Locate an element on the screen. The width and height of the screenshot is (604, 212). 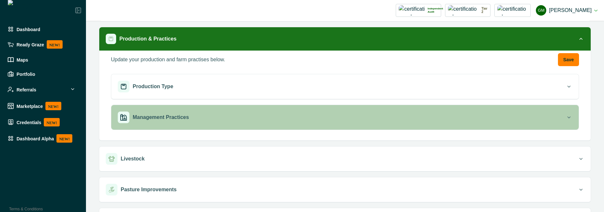
p: Management Practices is located at coordinates (161, 117).